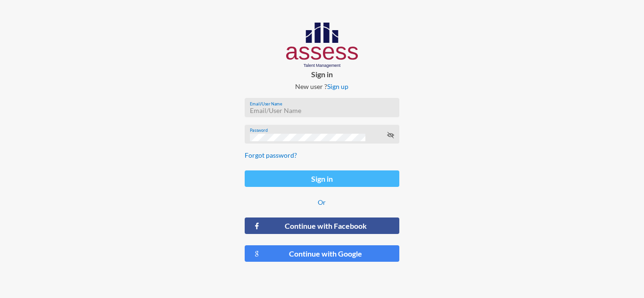 The image size is (644, 298). I want to click on a: Forgot password?, so click(270, 155).